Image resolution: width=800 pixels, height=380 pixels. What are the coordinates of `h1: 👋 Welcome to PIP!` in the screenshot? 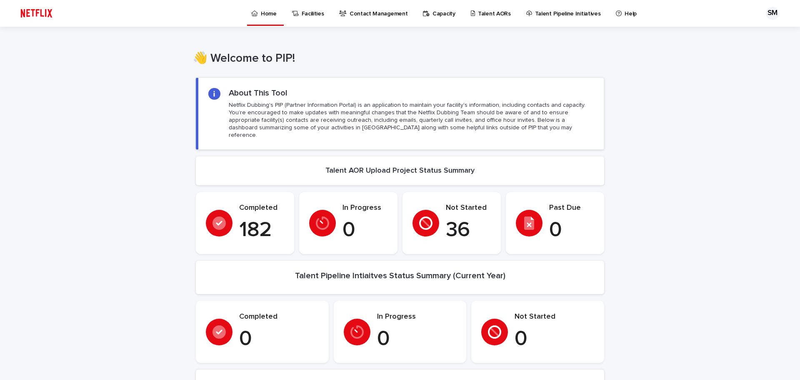 It's located at (397, 59).